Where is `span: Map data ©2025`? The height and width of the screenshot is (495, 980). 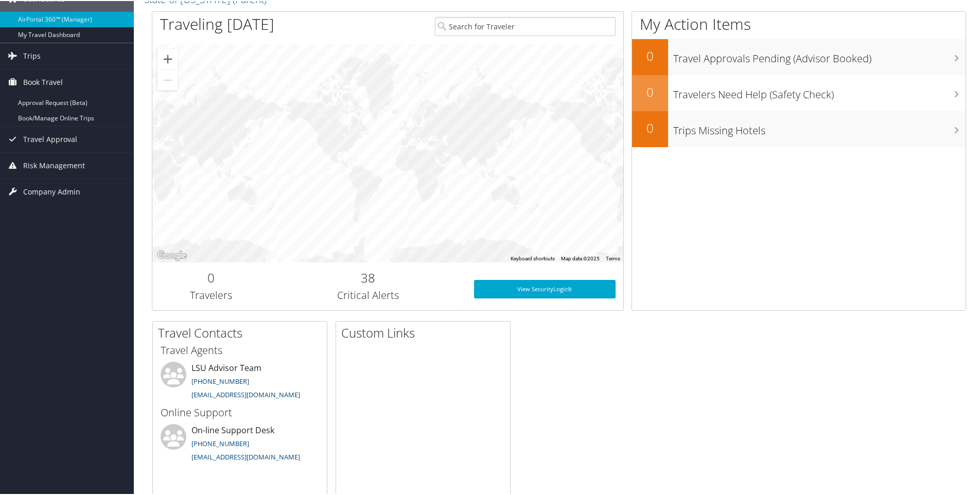 span: Map data ©2025 is located at coordinates (580, 257).